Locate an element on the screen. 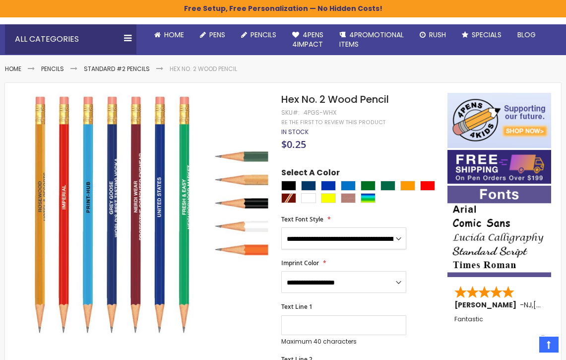 The image size is (566, 360). span: In stock is located at coordinates (295, 132).